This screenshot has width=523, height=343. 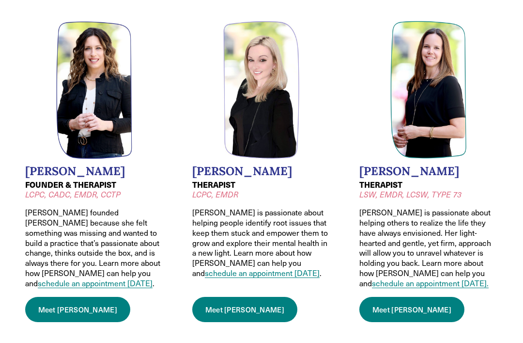 What do you see at coordinates (428, 90) in the screenshot?
I see `img: Headshot of Jodi Kautz, LSW, EMDR, TYPE 73, LCSW. Jodi is a therapist at Ivy Lane Counseling.` at bounding box center [428, 90].